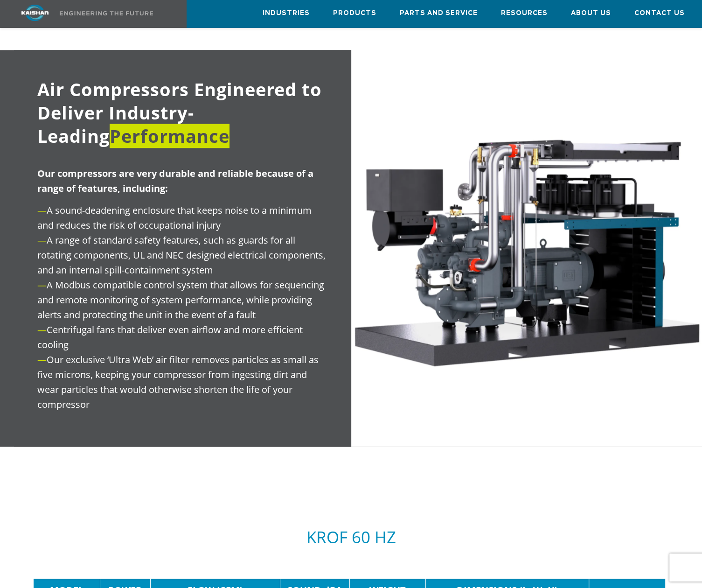  I want to click on span: Industries, so click(286, 13).